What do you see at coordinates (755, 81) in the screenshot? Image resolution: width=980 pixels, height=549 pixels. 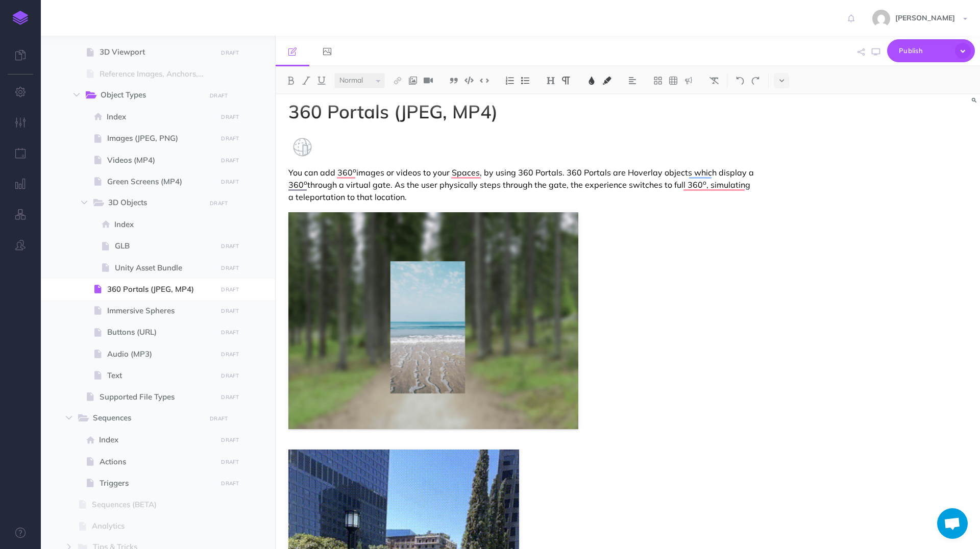 I see `img: Redo` at bounding box center [755, 81].